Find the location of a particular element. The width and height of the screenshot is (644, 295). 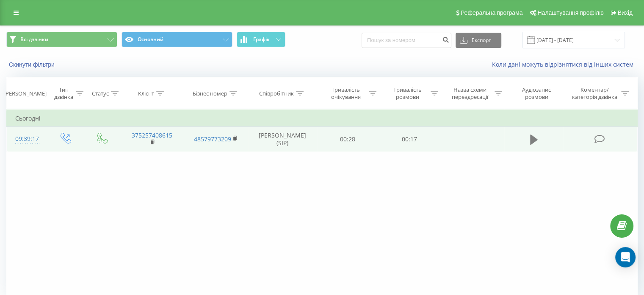

div: Назва схеми переадресації is located at coordinates (470, 93).